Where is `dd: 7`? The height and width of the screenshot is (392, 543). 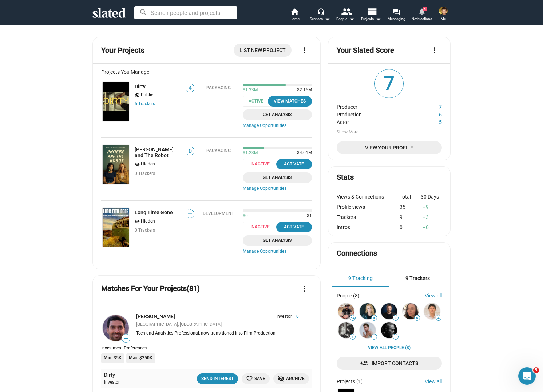
dd: 7 is located at coordinates (428, 106).